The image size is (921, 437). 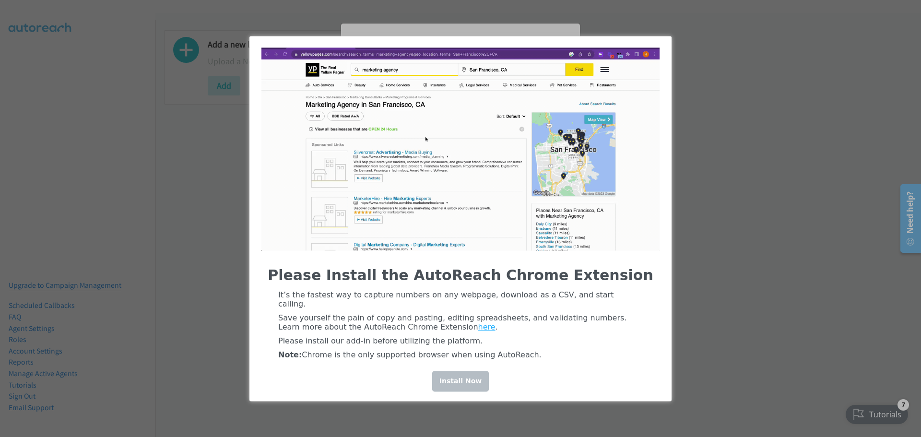 I want to click on div: entering modal, so click(x=460, y=218).